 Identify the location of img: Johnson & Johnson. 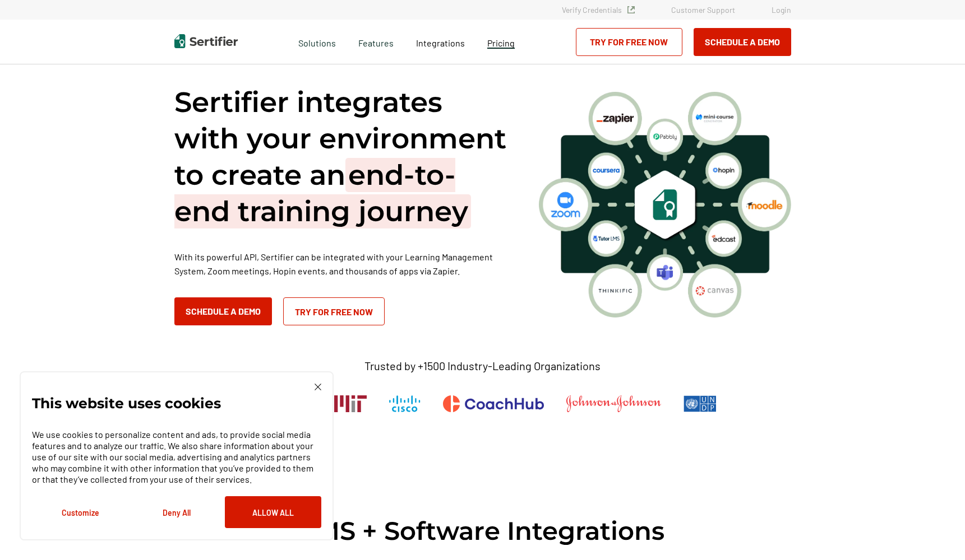
(613, 404).